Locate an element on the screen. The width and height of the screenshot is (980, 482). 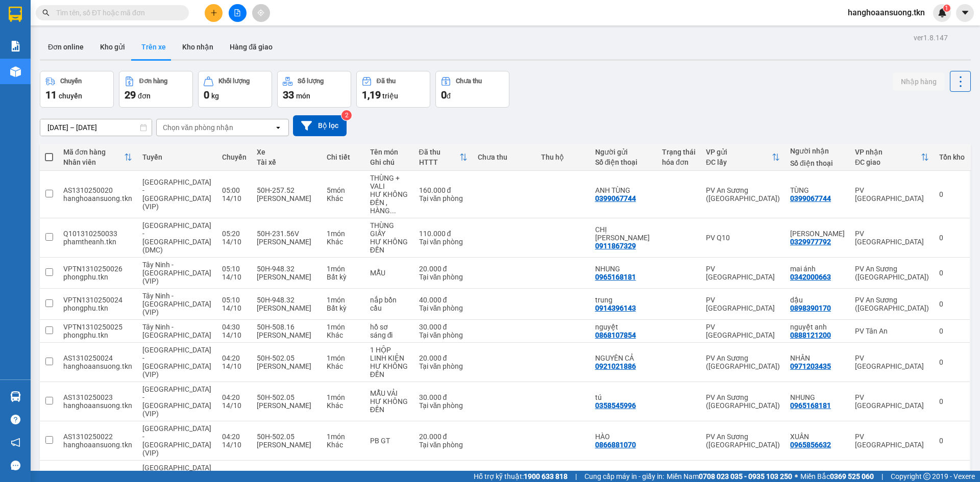
div: PB GT is located at coordinates (389, 441).